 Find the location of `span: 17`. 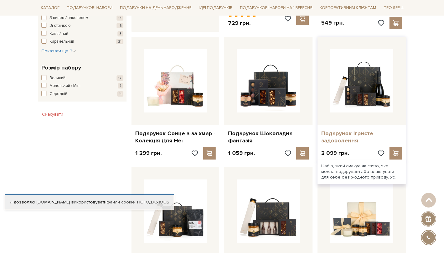

span: 17 is located at coordinates (120, 78).